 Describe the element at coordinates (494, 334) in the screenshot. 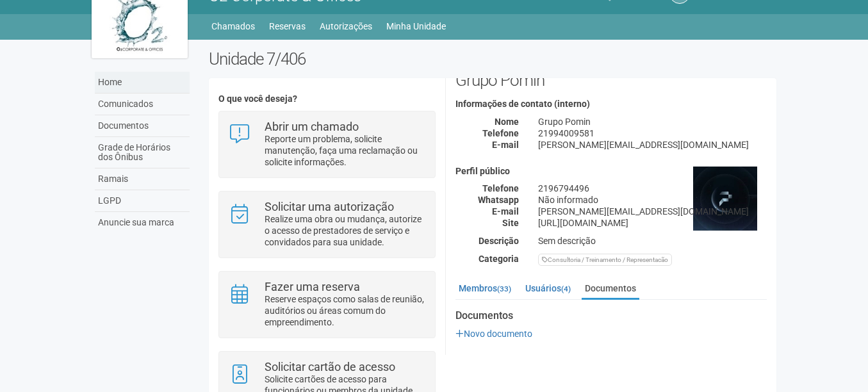

I see `a: Novo documento` at that location.